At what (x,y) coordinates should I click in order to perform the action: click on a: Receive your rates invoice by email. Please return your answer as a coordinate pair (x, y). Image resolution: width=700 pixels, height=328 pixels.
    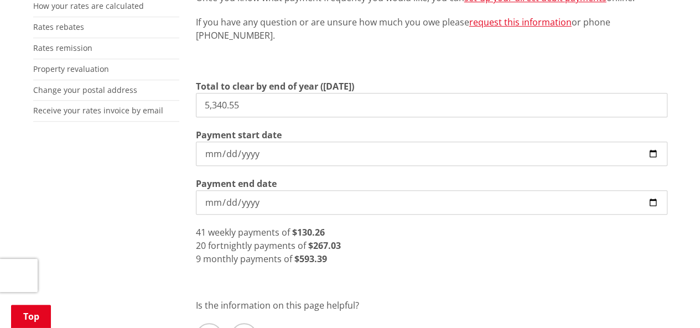
    Looking at the image, I should click on (98, 110).